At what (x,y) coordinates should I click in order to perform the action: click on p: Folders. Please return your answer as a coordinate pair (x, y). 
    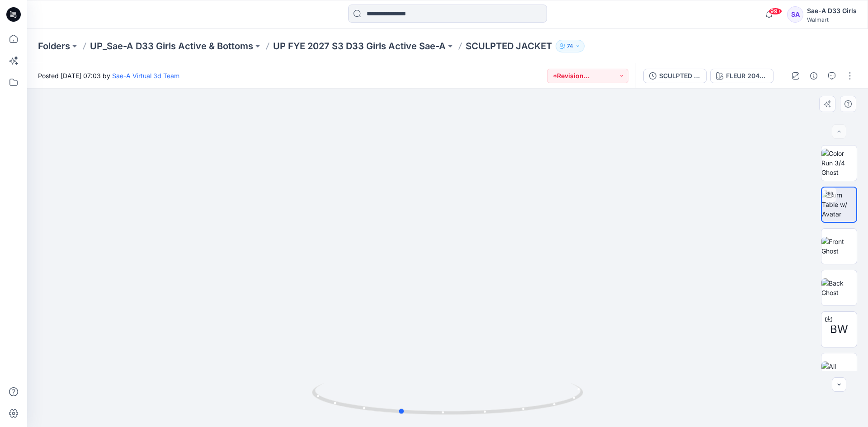
    Looking at the image, I should click on (54, 46).